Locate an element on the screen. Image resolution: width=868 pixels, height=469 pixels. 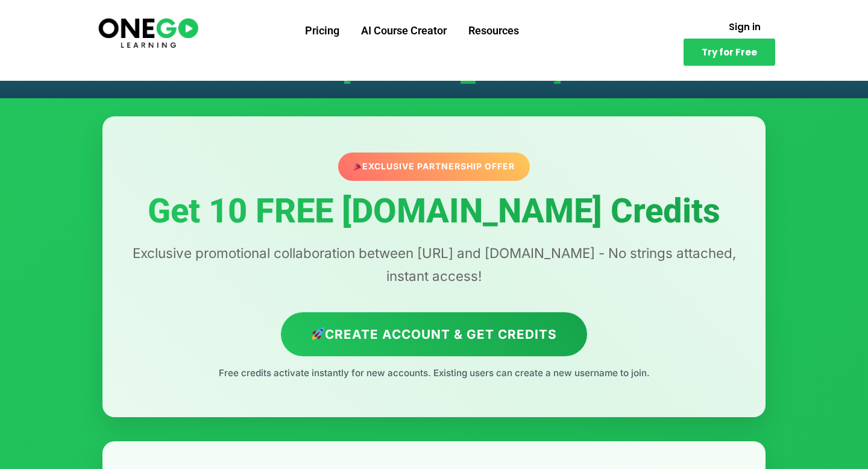
a: Sign in is located at coordinates (744, 27).